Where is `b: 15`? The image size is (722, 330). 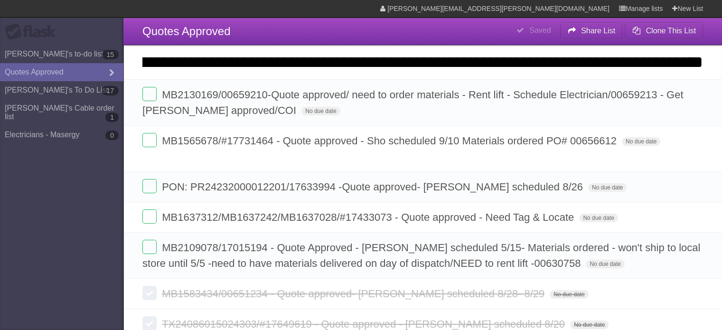 b: 15 is located at coordinates (110, 55).